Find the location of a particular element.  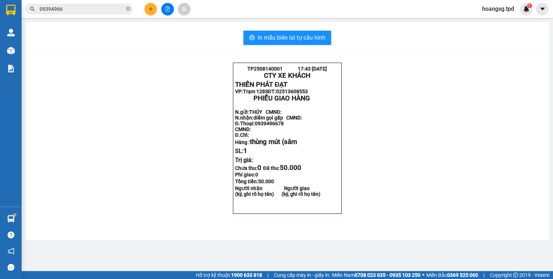

span: copyright is located at coordinates (515, 275).